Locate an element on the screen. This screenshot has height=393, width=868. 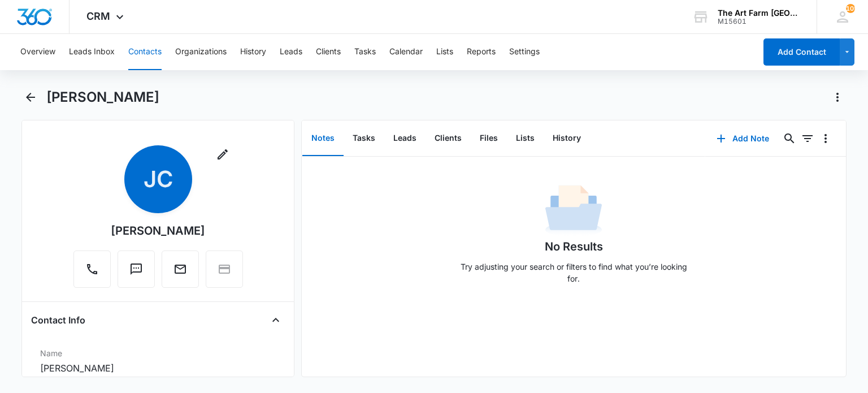
span: 105 is located at coordinates (850, 9).